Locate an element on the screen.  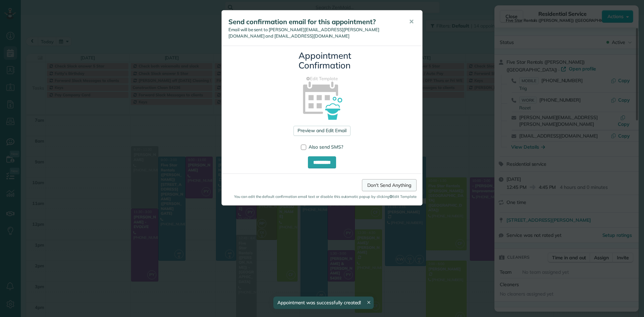
small: You can edit the default confirmation email text or disable this automatic popup by clicking Edit... is located at coordinates (322, 197).